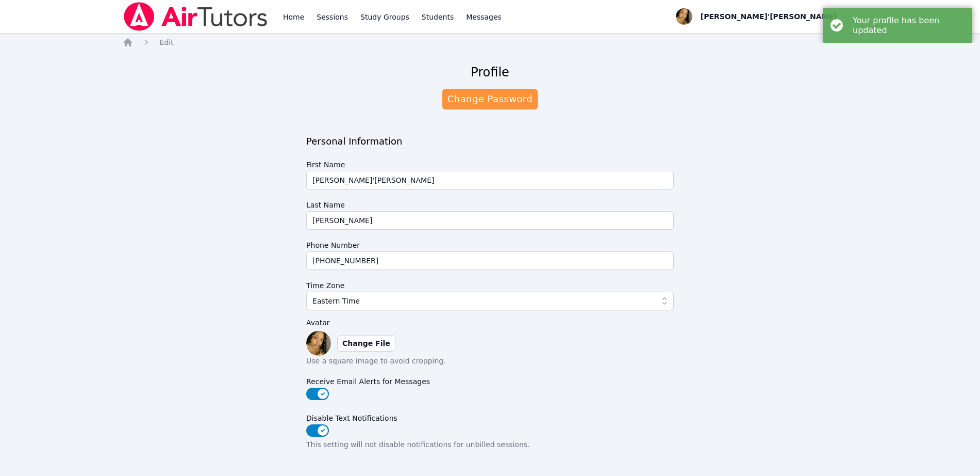  Describe the element at coordinates (490, 417) in the screenshot. I see `label: Disable Text Notifications` at that location.